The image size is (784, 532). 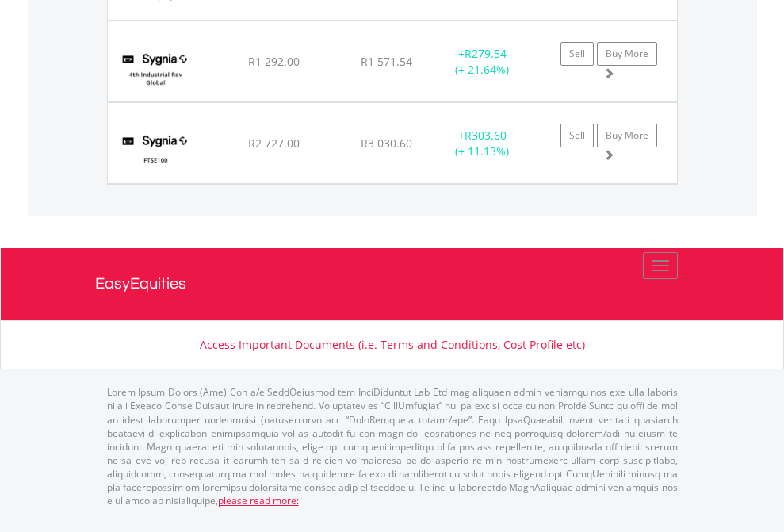 What do you see at coordinates (486, 134) in the screenshot?
I see `span: R303.60` at bounding box center [486, 134].